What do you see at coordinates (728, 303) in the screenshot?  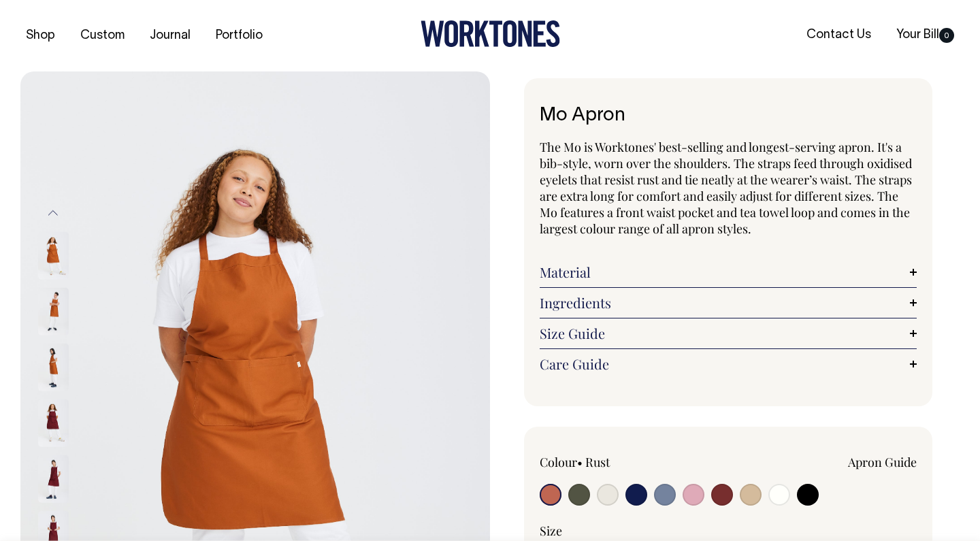 I see `a: Ingredients` at bounding box center [728, 303].